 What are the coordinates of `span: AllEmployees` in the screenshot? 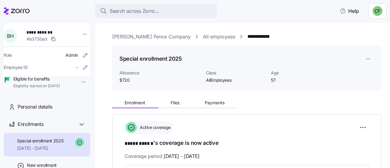 It's located at (236, 80).